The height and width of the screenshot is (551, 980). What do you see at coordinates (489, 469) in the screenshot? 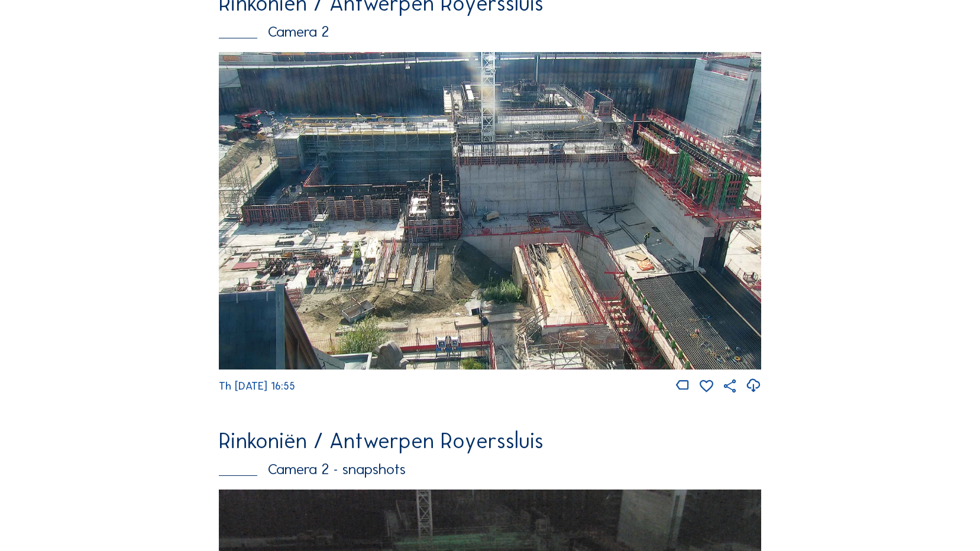
I see `div: Camera 2 - snapshots` at bounding box center [489, 469].